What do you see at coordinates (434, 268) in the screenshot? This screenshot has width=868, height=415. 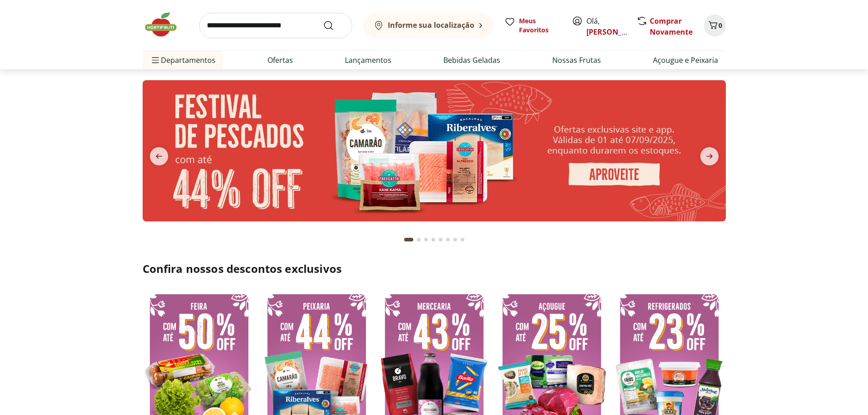 I see `h2: Confira nossos descontos exclusivos` at bounding box center [434, 268].